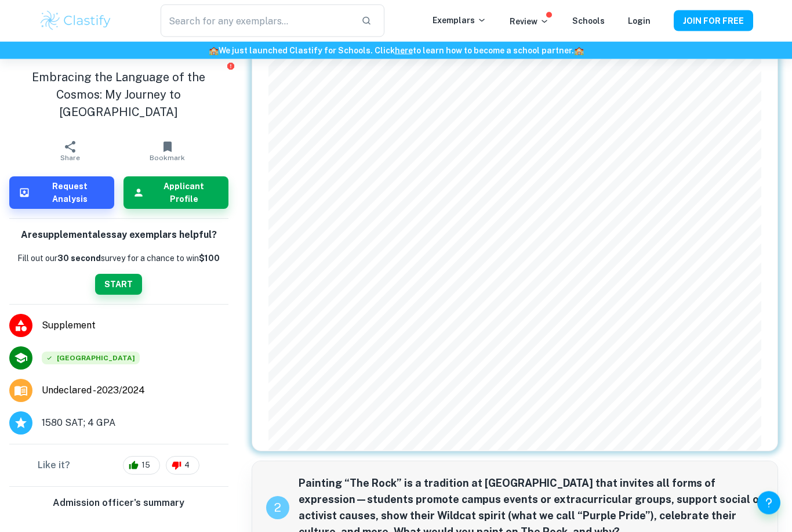  Describe the element at coordinates (54, 465) in the screenshot. I see `h6: Like it?` at that location.